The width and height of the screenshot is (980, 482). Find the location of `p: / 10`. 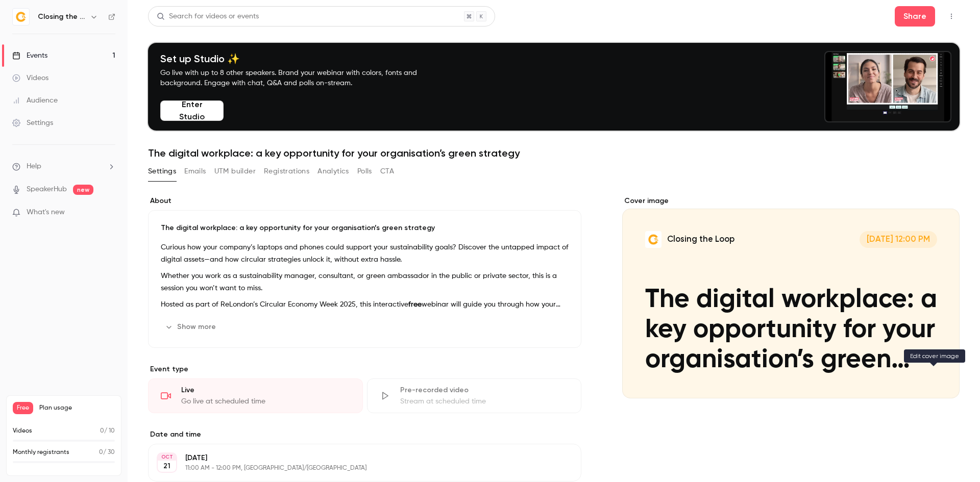

p: / 10 is located at coordinates (107, 431).